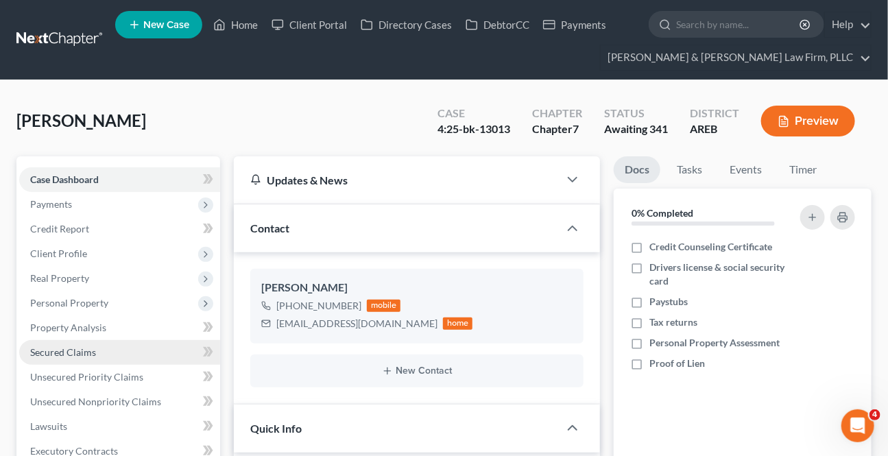 This screenshot has height=456, width=888. Describe the element at coordinates (714, 113) in the screenshot. I see `div: District` at that location.